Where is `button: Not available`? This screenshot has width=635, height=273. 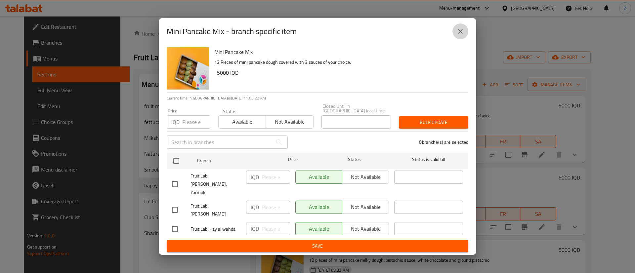
button: Not available is located at coordinates (289, 122).